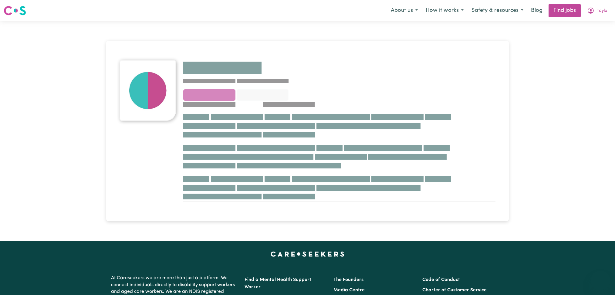 Image resolution: width=615 pixels, height=295 pixels. Describe the element at coordinates (404, 11) in the screenshot. I see `button: About us` at that location.